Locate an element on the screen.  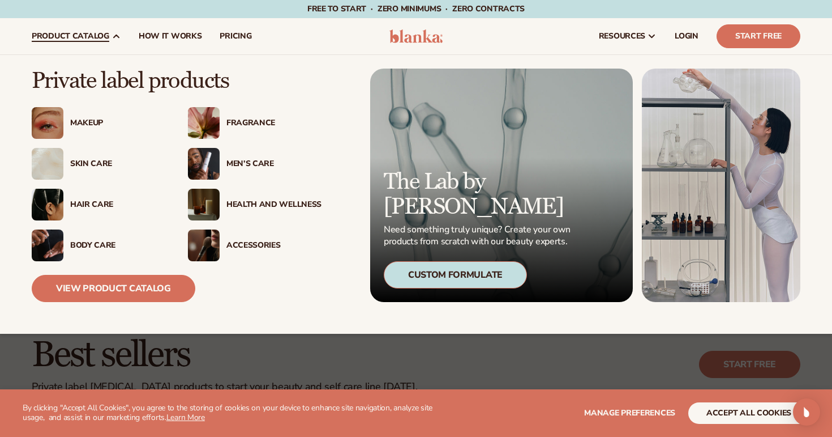
a: Cream moisturizer swatch. Skin Care is located at coordinates (99, 164).